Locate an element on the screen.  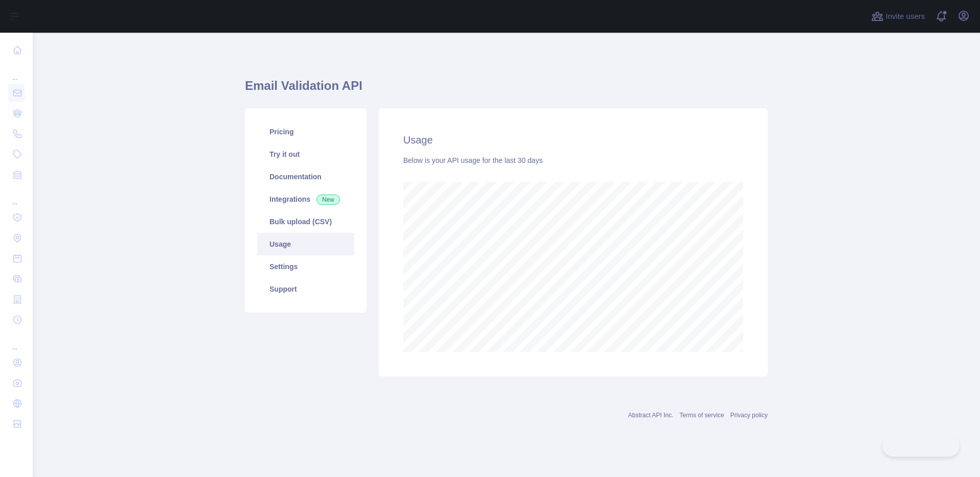
a: Documentation is located at coordinates (306, 176).